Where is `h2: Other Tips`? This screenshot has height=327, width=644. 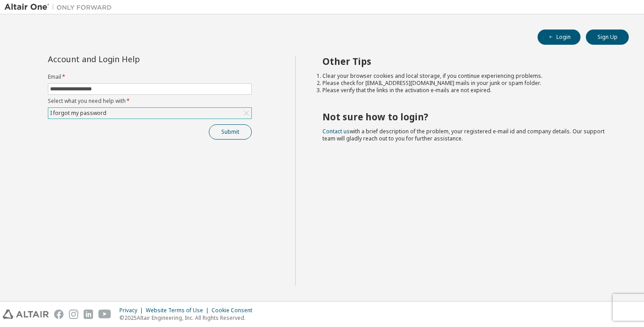 h2: Other Tips is located at coordinates (468, 61).